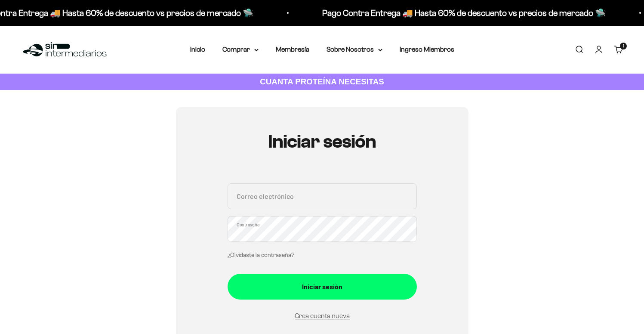  Describe the element at coordinates (322, 81) in the screenshot. I see `strong: CUANTA PROTEÍNA NECESITAS` at that location.